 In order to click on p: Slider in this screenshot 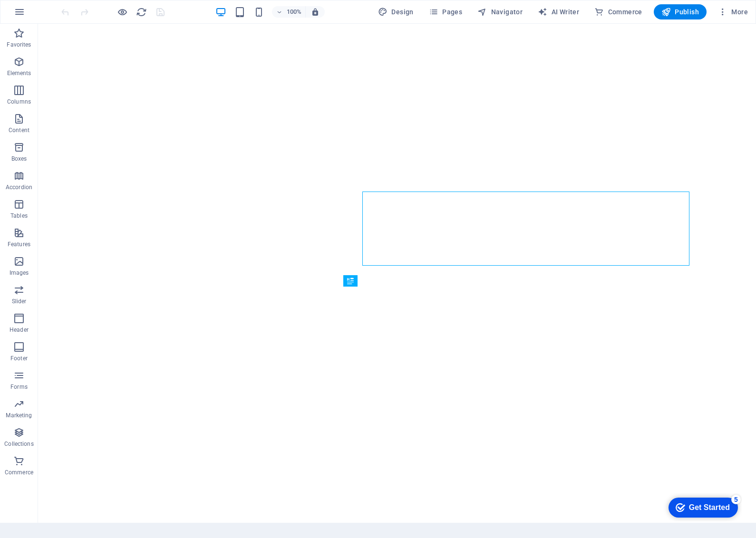, I will do `click(19, 301)`.